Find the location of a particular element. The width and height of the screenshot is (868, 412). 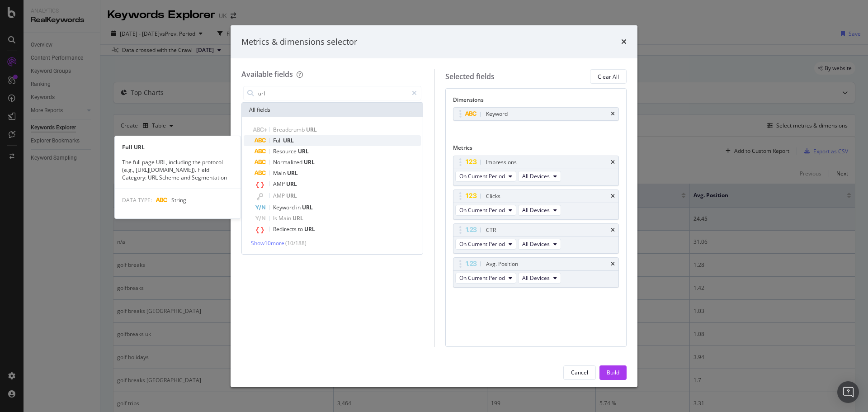

span: Redirects is located at coordinates (286, 229).